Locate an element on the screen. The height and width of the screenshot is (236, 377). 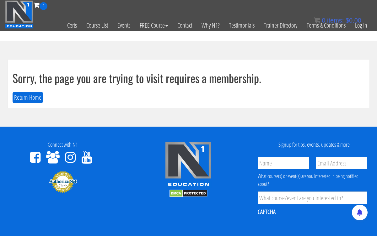
h4: Signup for tips, events, updates & more is located at coordinates (314, 145).